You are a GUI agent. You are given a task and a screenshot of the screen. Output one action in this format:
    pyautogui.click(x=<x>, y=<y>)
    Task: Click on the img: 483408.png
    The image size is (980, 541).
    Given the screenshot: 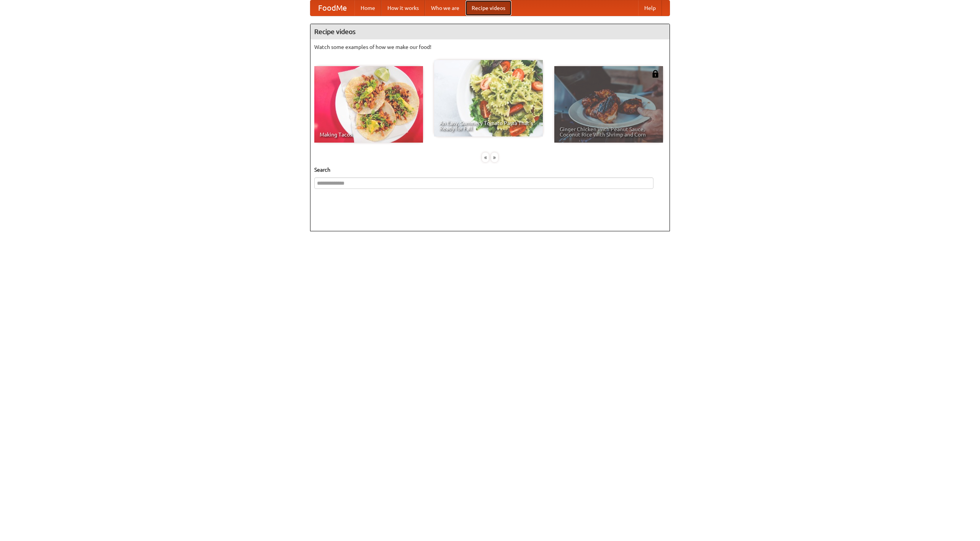 What is the action you would take?
    pyautogui.click(x=655, y=74)
    